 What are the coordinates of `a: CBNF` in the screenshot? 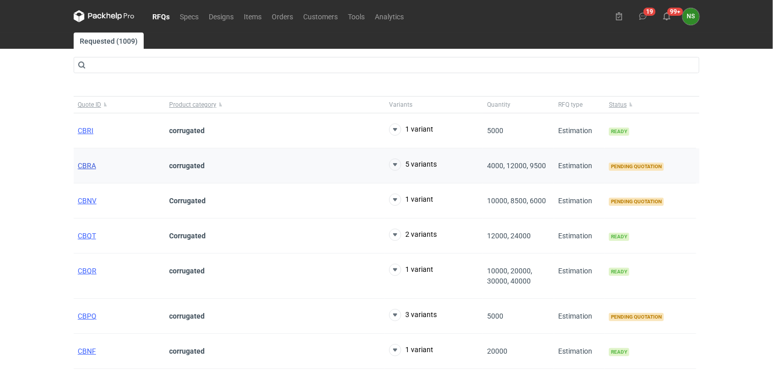 It's located at (87, 351).